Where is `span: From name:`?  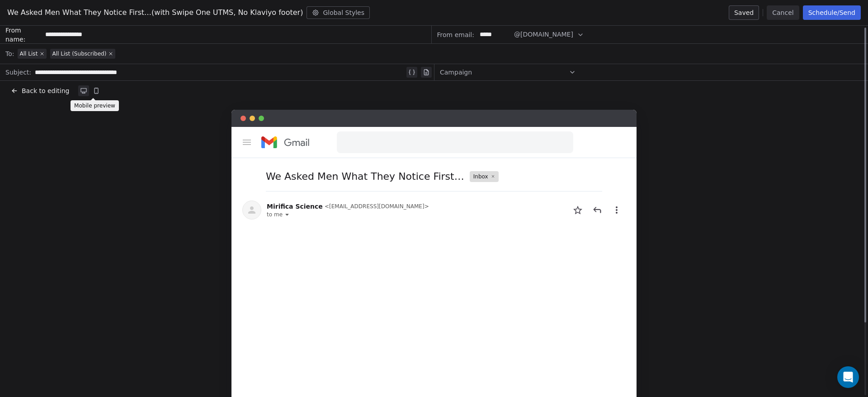 span: From name: is located at coordinates (24, 35).